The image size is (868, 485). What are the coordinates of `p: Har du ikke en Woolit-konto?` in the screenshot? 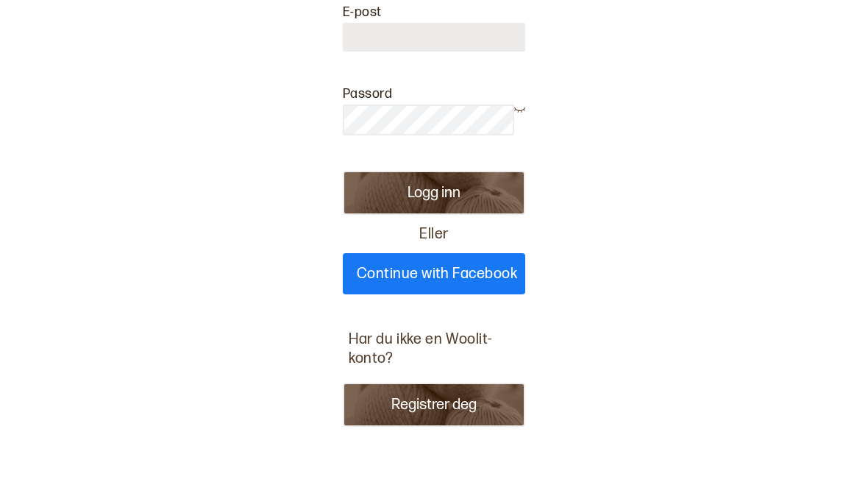 It's located at (434, 349).